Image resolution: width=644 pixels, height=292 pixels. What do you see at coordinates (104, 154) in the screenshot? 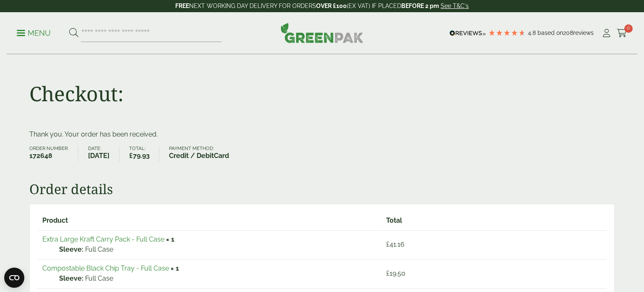
I see `li: Date:` at bounding box center [104, 154].